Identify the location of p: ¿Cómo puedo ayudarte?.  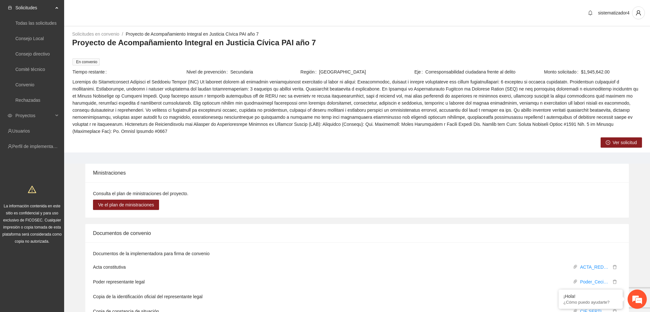
(590, 302).